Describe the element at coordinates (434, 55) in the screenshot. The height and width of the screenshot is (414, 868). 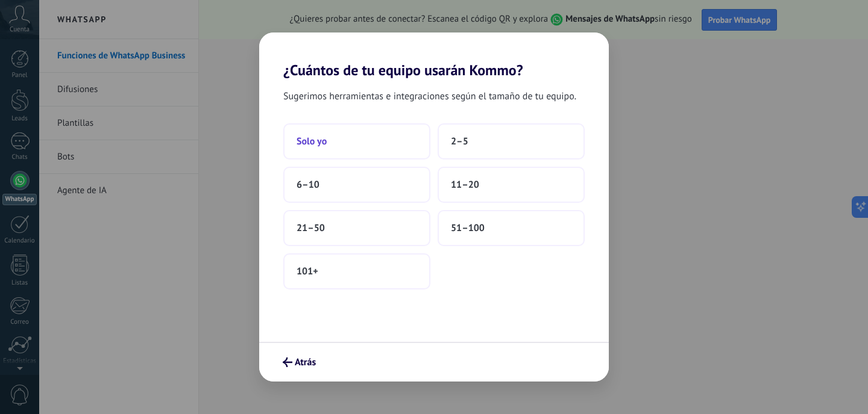
I see `h2: ¿Cuántos de tu equipo usarán Kommo?` at that location.